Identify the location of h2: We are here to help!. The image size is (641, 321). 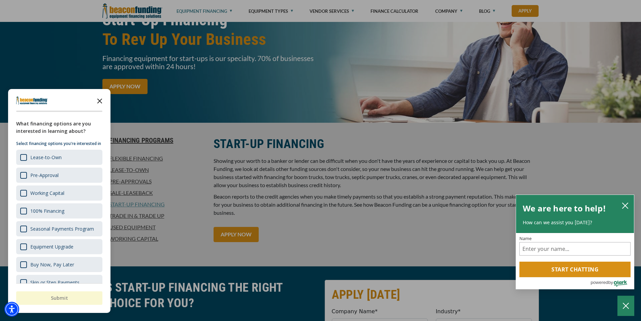
(565, 208).